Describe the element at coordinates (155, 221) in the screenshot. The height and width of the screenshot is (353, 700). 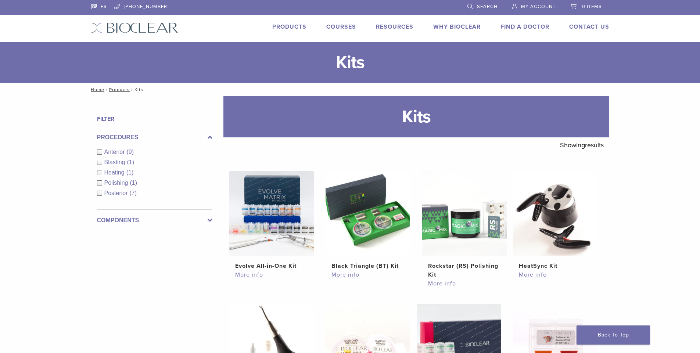
I see `label: Components` at that location.